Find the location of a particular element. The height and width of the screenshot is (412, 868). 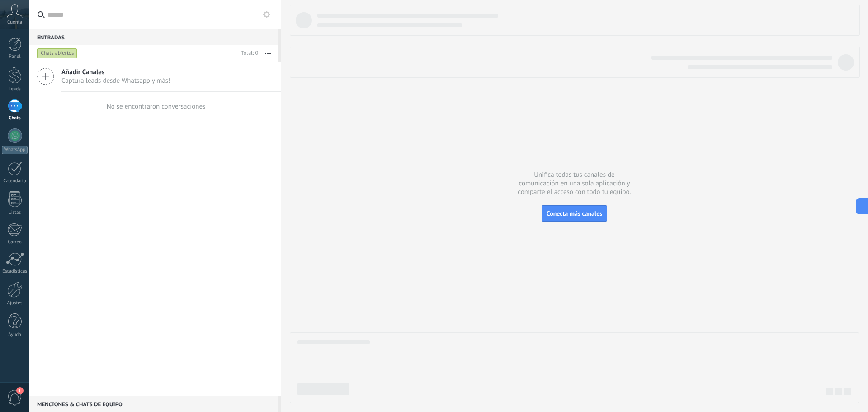

div: Total: 0 is located at coordinates (248, 53).